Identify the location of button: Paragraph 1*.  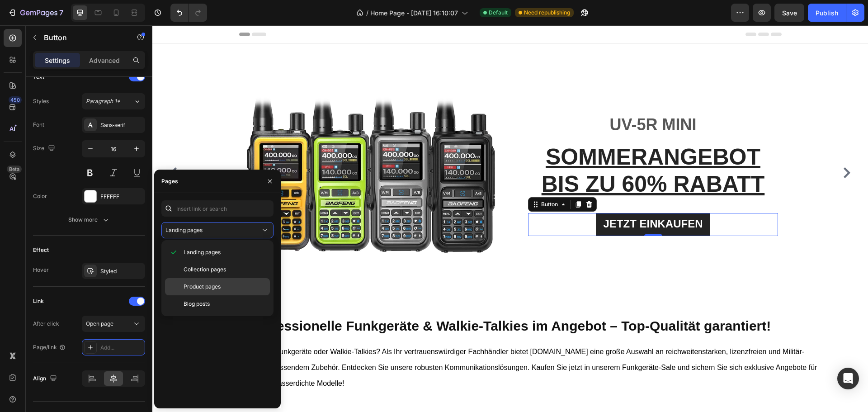
(113, 101).